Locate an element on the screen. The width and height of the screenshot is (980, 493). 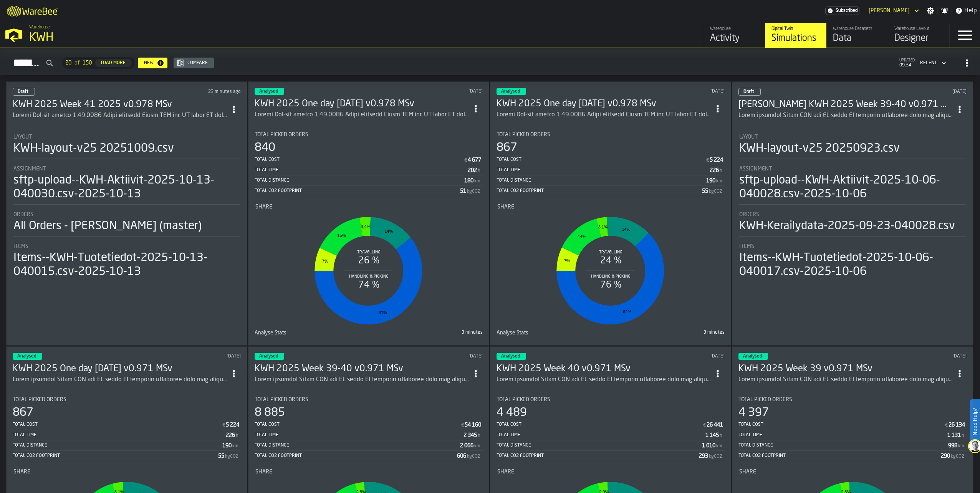
div: Loremi Dol-sit ametco 1.49.0086 Adipi elitsedd Eiusm TEM inc UT labor ET dolorema aliquaeni admi ... is located at coordinates (120, 116).